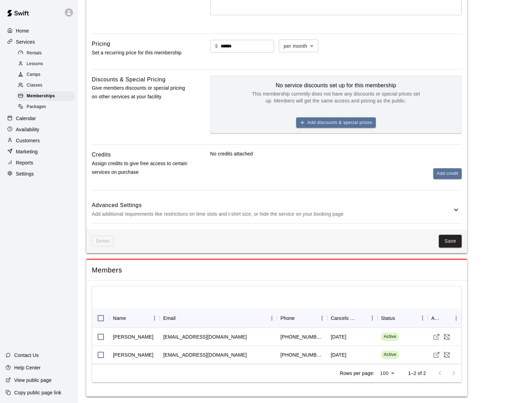 This screenshot has height=403, width=532. I want to click on div: Advanced SettingsAdd additional requirements like restrictions on time slots and t-shirt size, or..., so click(277, 209).